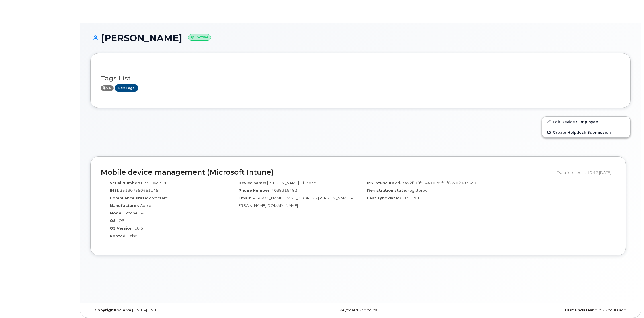 The width and height of the screenshot is (644, 318). Describe the element at coordinates (139, 228) in the screenshot. I see `span: 18.6` at that location.